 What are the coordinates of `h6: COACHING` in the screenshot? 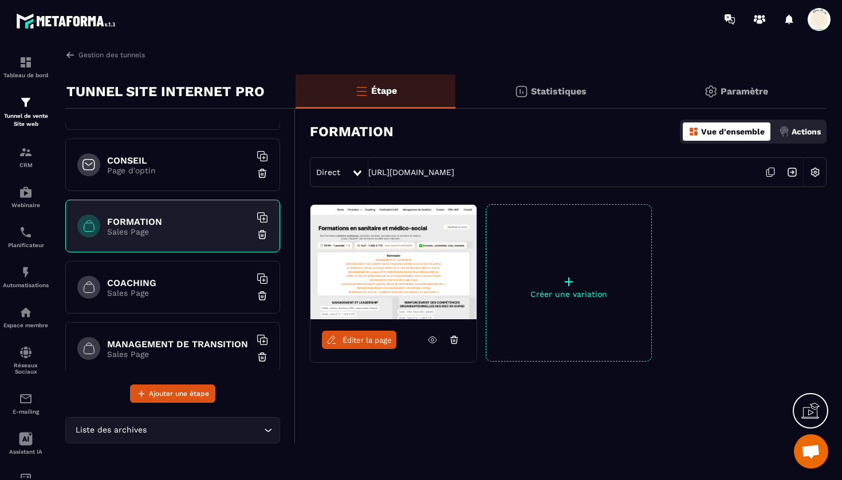 It's located at (179, 283).